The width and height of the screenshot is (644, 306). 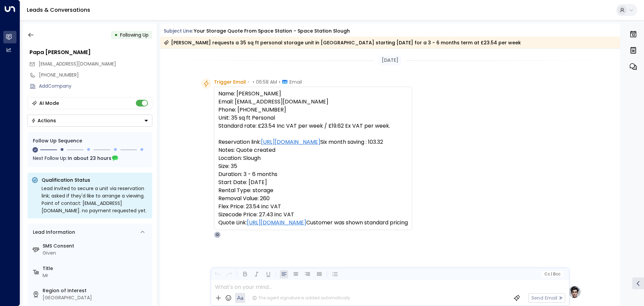 I want to click on span: Subject Line:, so click(x=178, y=31).